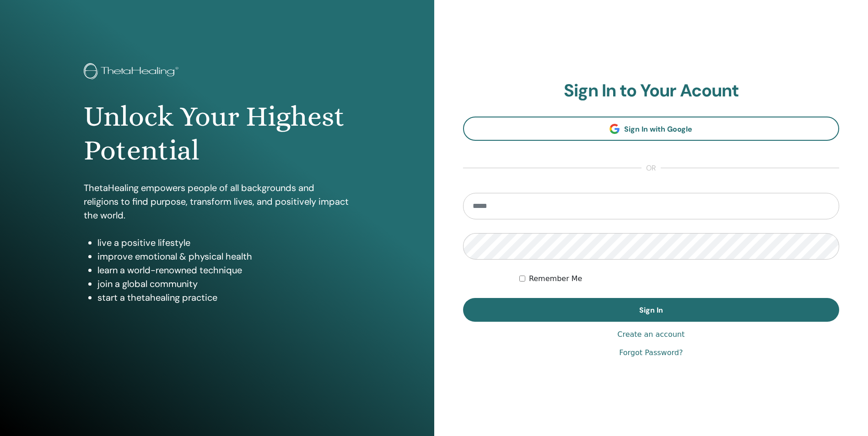 Image resolution: width=868 pixels, height=436 pixels. Describe the element at coordinates (217, 202) in the screenshot. I see `p: ThetaHealing empowers people of all backgrounds and religions to find purpose, transform lives, a...` at that location.